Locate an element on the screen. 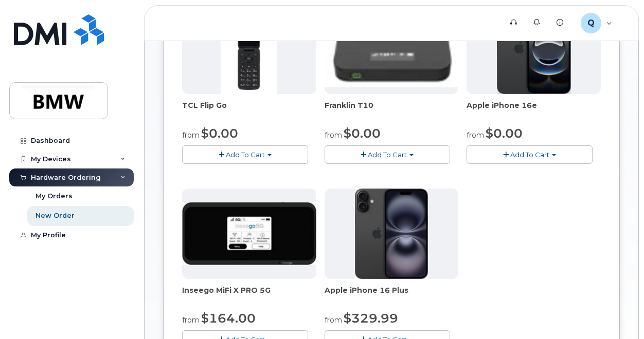 This screenshot has height=339, width=644. span: Q is located at coordinates (591, 24).